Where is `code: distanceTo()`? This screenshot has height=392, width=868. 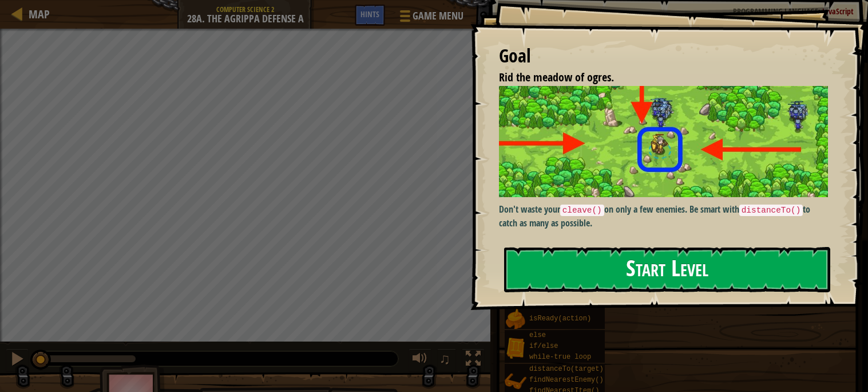
code: distanceTo() is located at coordinates (772, 210).